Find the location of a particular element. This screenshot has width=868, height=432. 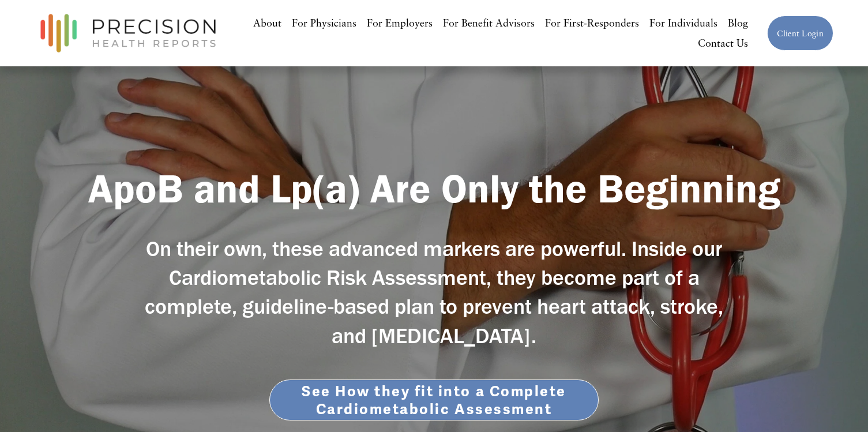

a: See How they fit into a Complete Cardiometabolic Assessment is located at coordinates (434, 400).